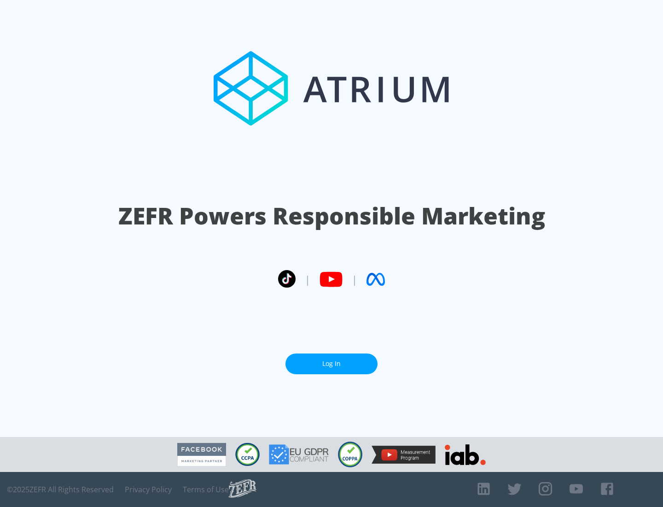 The image size is (663, 507). What do you see at coordinates (60, 489) in the screenshot?
I see `span: © 2025 ZEFR All Rights Reserved` at bounding box center [60, 489].